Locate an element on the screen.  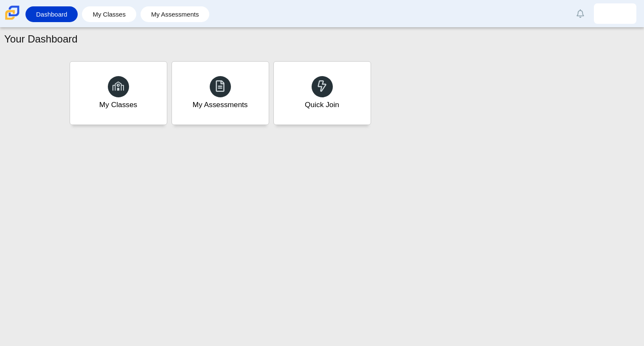
a: Quick Join is located at coordinates (322, 93).